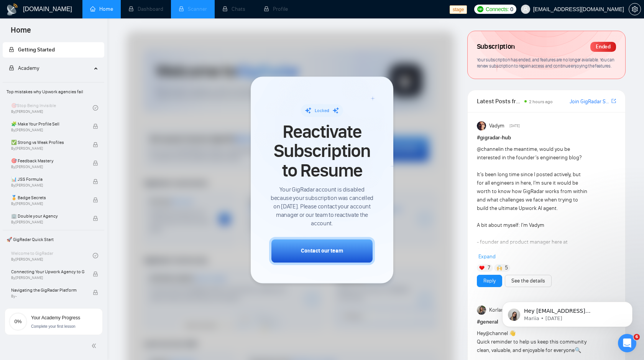  I want to click on img: upwork-logo.png, so click(480, 9).